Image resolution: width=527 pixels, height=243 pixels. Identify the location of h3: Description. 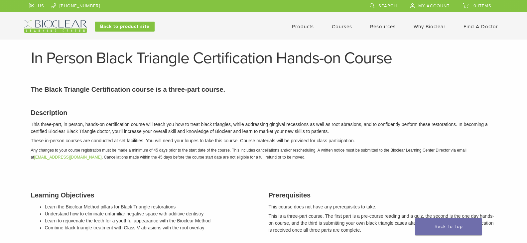
(264, 113).